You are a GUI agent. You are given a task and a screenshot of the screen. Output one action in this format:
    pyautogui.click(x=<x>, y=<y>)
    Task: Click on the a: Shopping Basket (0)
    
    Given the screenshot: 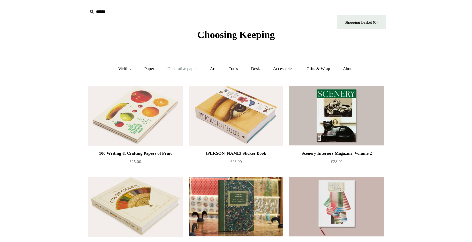 What is the action you would take?
    pyautogui.click(x=362, y=22)
    